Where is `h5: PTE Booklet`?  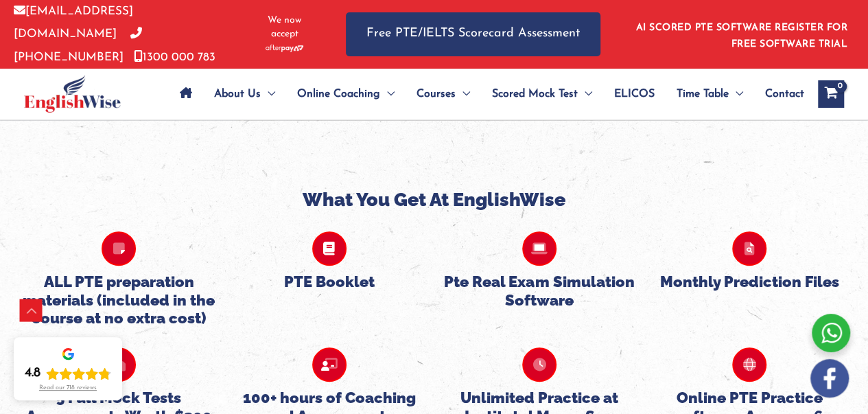 h5: PTE Booklet is located at coordinates (329, 281).